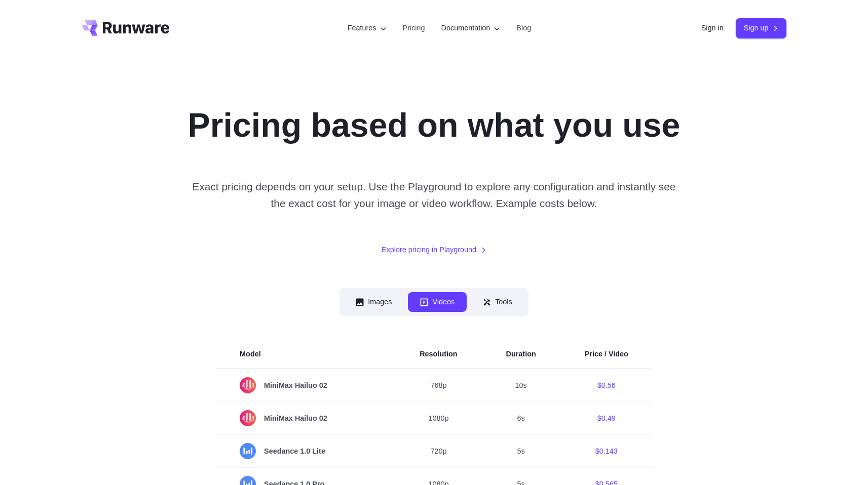 This screenshot has height=485, width=868. What do you see at coordinates (712, 28) in the screenshot?
I see `a: Sign in` at bounding box center [712, 28].